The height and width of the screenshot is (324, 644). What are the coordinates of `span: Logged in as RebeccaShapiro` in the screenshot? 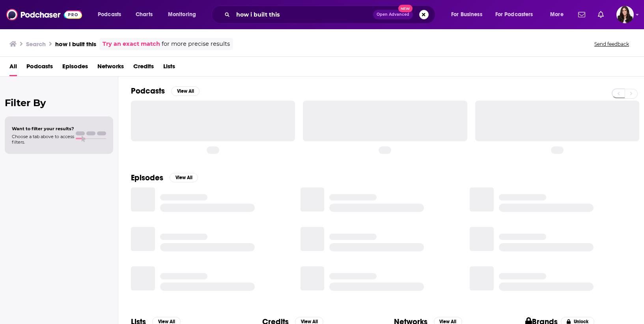 It's located at (625, 15).